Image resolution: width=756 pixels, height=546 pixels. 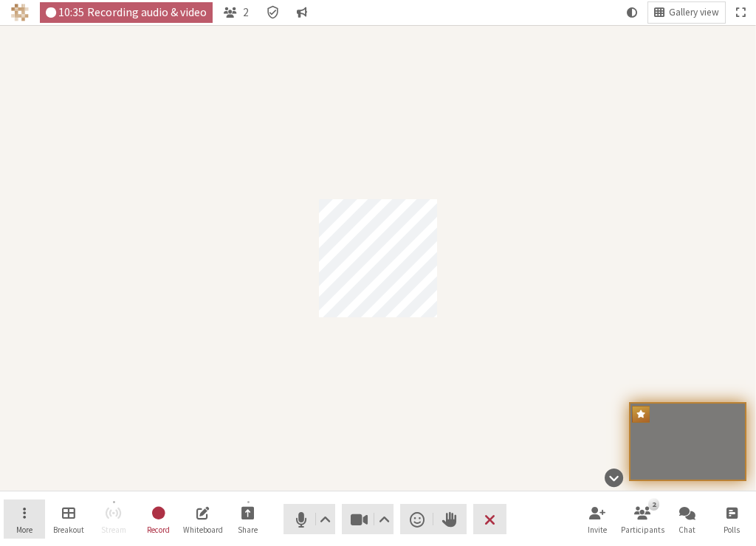 I want to click on span: Breakout, so click(x=69, y=530).